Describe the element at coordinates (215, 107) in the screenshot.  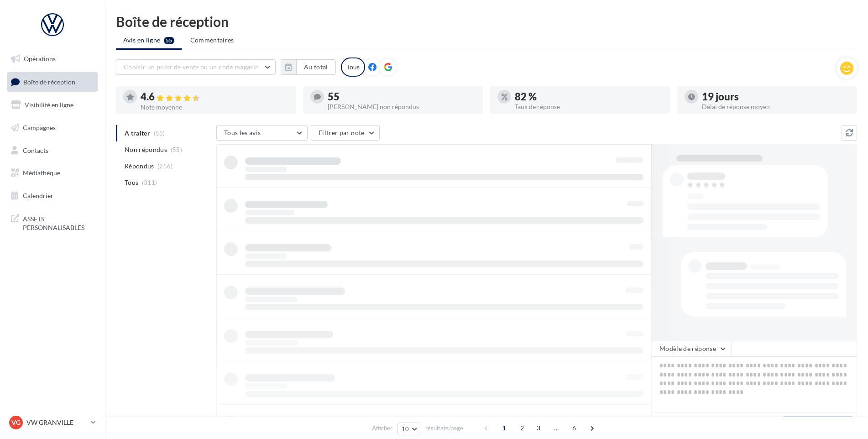
I see `div: Note moyenne` at that location.